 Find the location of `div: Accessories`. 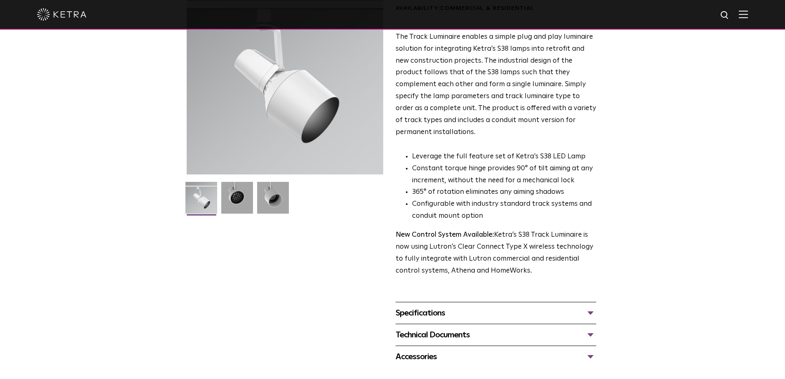

div: Accessories is located at coordinates (496, 357).